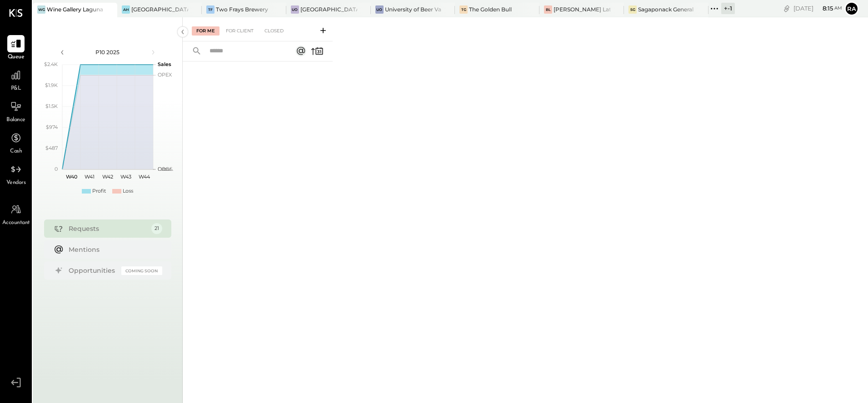 The width and height of the screenshot is (868, 403). Describe the element at coordinates (126, 177) in the screenshot. I see `text: W43` at that location.